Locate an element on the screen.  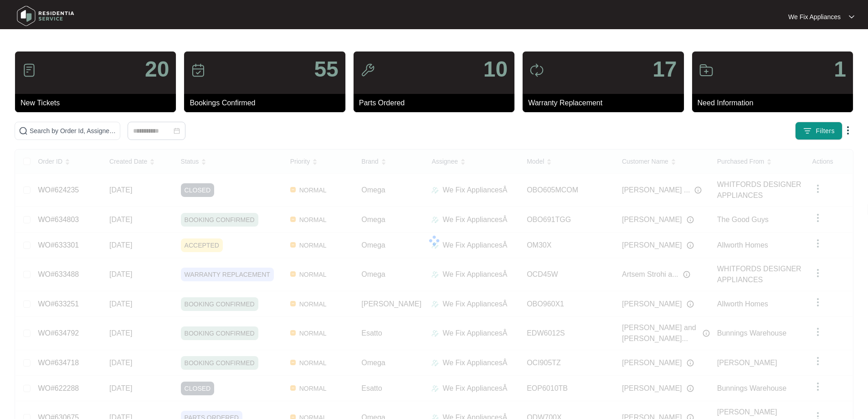
span: Filters is located at coordinates (825, 131).